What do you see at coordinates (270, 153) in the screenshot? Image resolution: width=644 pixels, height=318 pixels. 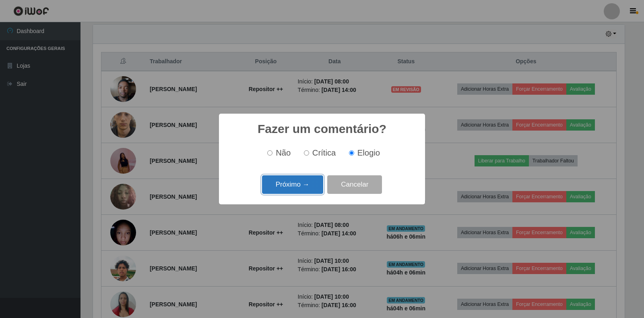 I see `input: Não` at bounding box center [270, 153].